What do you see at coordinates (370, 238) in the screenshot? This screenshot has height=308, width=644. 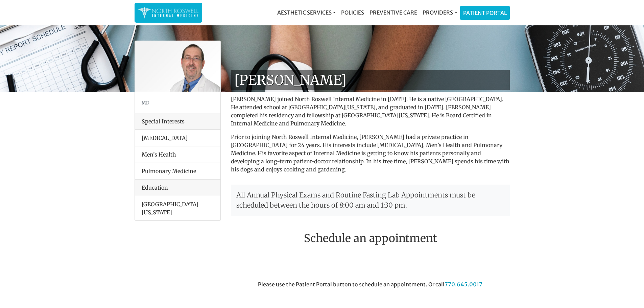 I see `h2: Schedule an appointment` at bounding box center [370, 238].